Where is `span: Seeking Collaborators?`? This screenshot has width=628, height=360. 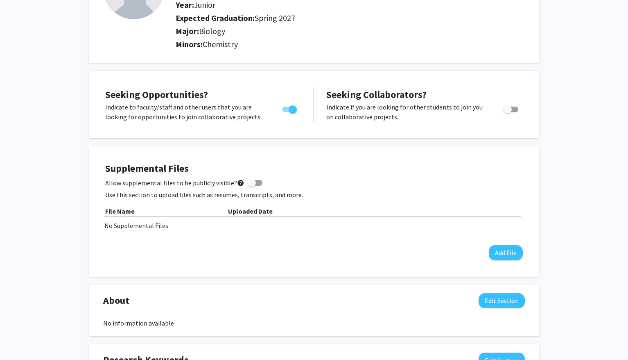 span: Seeking Collaborators? is located at coordinates (376, 94).